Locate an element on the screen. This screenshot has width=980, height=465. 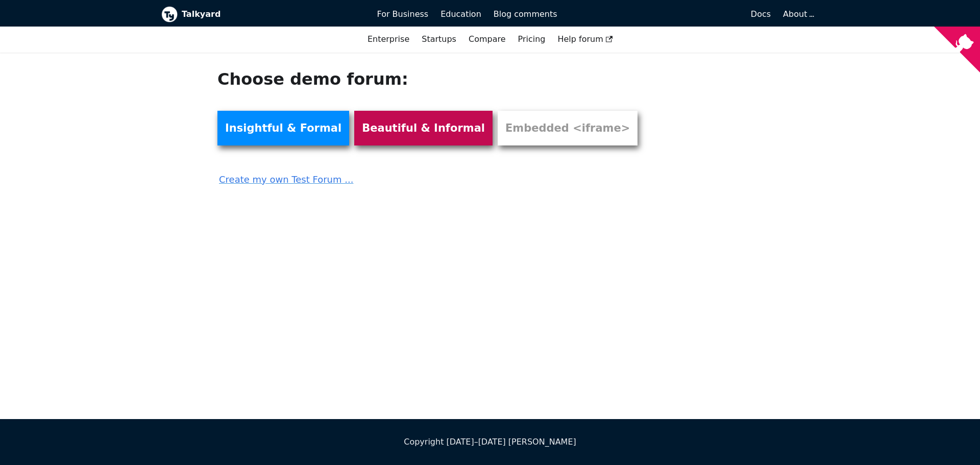
a: Pricing is located at coordinates (532, 39).